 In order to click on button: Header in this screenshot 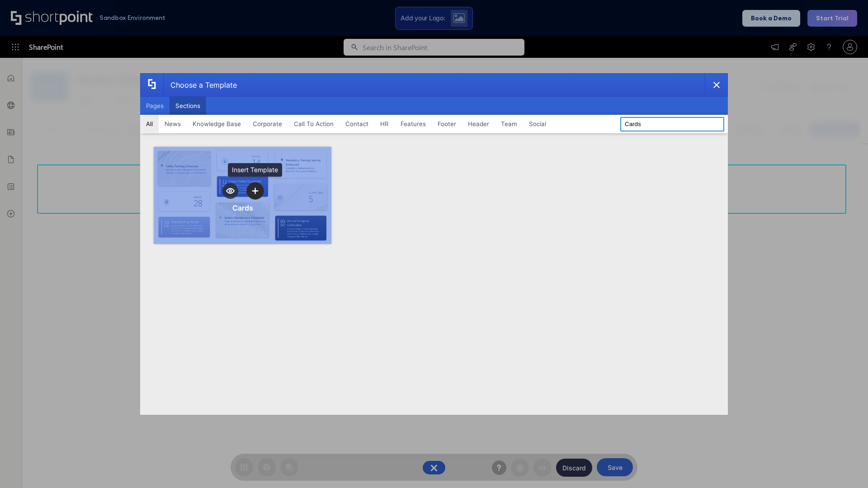, I will do `click(478, 123)`.